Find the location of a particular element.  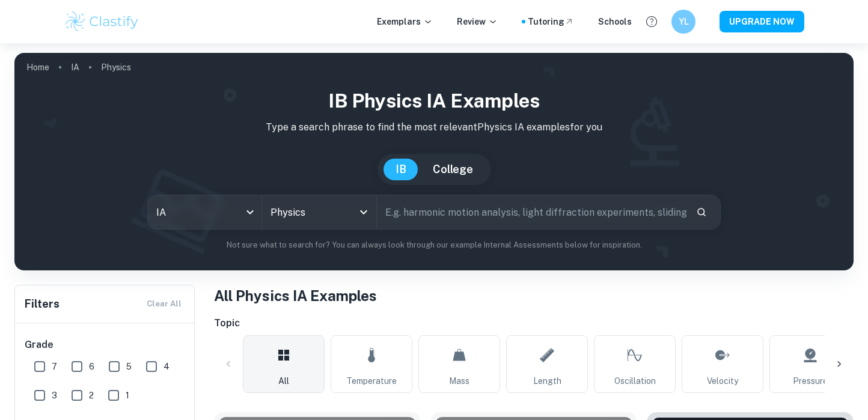

span: 3 is located at coordinates (54, 395).